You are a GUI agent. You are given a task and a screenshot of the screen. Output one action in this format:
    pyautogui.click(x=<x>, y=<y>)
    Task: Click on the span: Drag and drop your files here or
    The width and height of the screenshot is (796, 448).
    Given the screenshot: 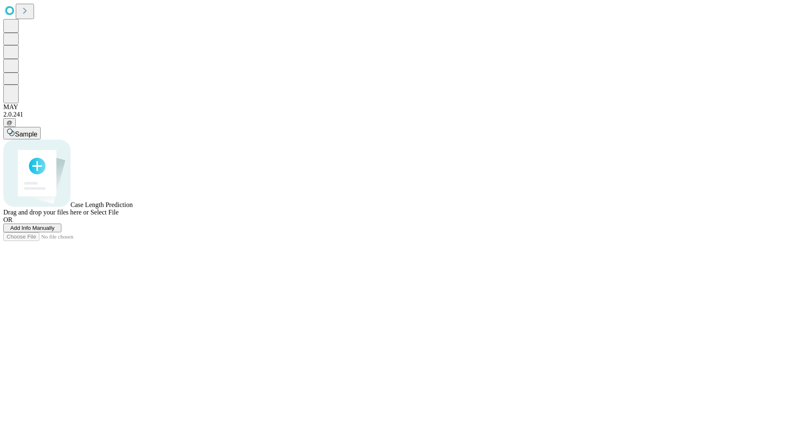 What is the action you would take?
    pyautogui.click(x=46, y=212)
    